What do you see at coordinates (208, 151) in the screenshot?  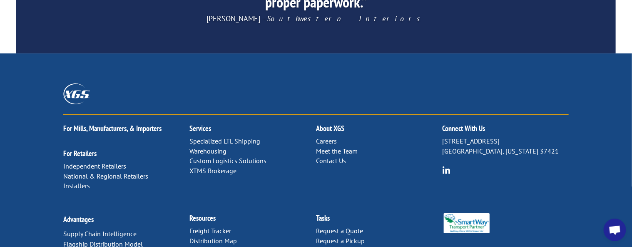 I see `a: Warehousing` at bounding box center [208, 151].